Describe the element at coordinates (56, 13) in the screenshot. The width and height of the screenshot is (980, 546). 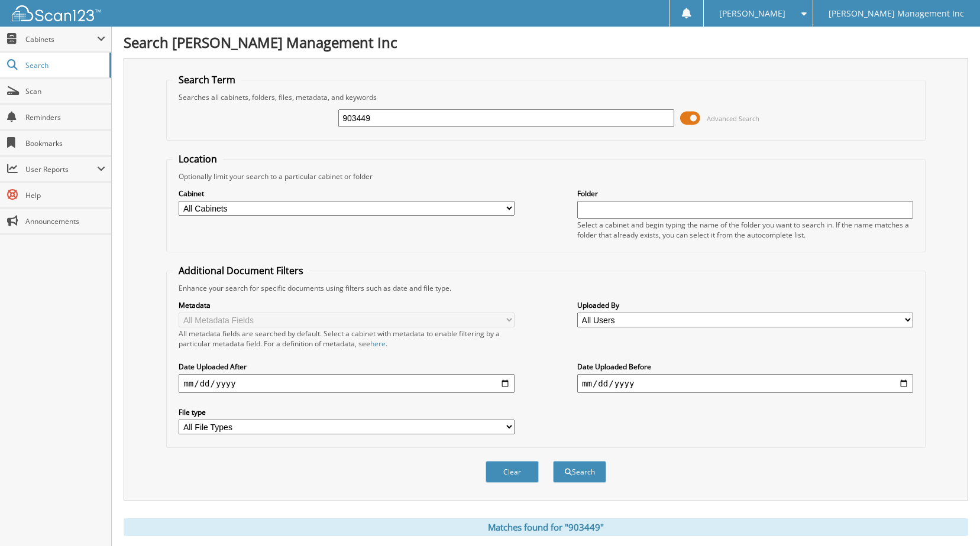
I see `img: scan123-logo-white.svg` at that location.